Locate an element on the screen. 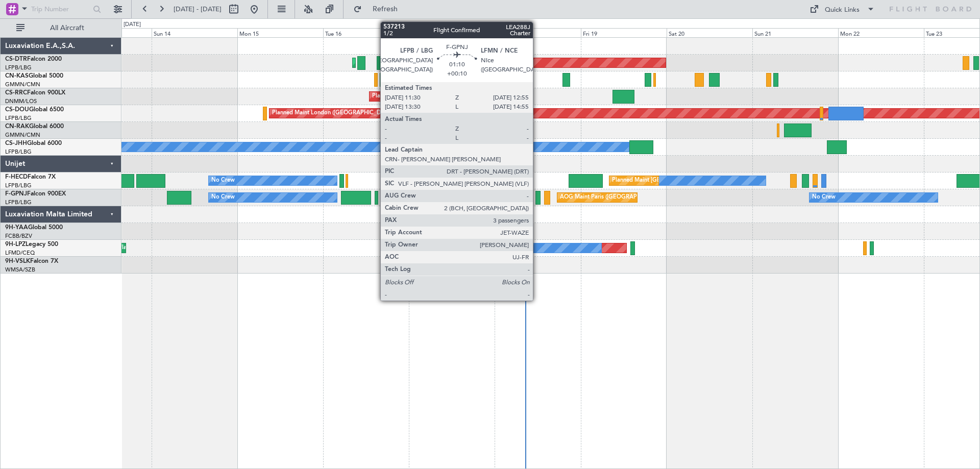  div: Sun 21 is located at coordinates (795, 33).